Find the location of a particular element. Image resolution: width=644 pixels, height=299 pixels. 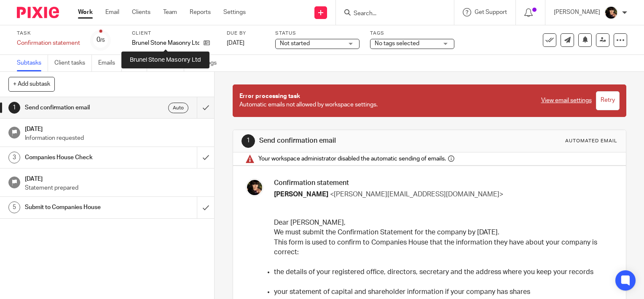

label: Due by is located at coordinates (246, 33).